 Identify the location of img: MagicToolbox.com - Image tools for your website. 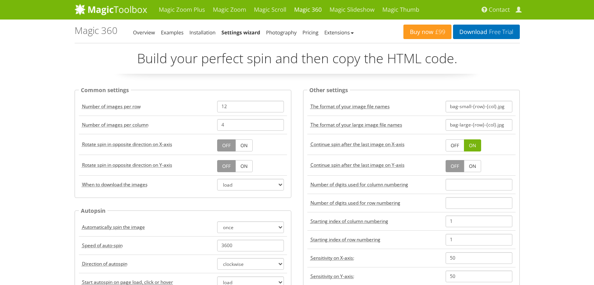
(111, 9).